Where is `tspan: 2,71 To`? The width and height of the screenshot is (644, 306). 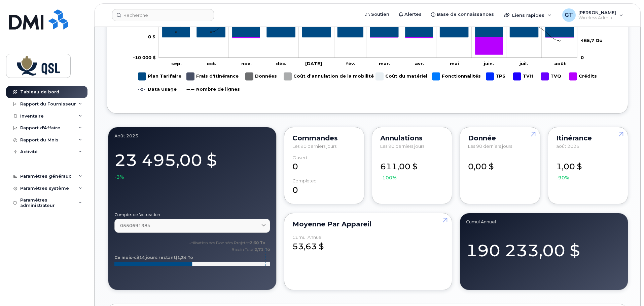
tspan: 2,71 To is located at coordinates (262, 250).